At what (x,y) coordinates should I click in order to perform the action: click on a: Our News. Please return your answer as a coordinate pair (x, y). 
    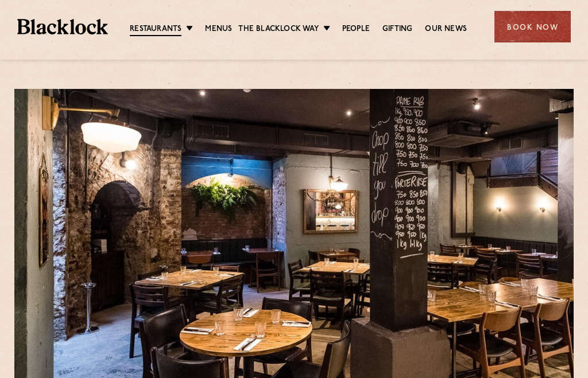
    Looking at the image, I should click on (446, 29).